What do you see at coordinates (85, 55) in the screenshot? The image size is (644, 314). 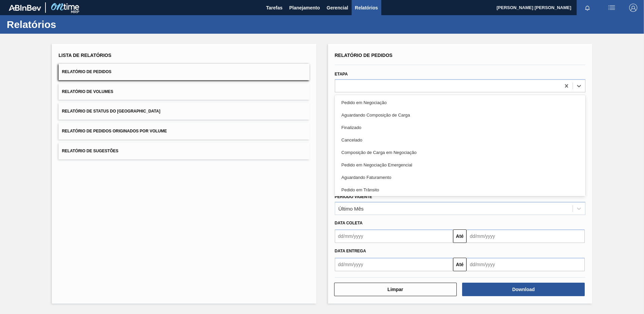 I see `span: Lista de Relatórios` at bounding box center [85, 55].